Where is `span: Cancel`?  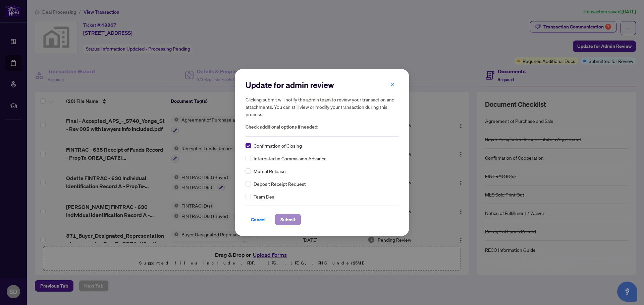
span: Cancel is located at coordinates (258, 220).